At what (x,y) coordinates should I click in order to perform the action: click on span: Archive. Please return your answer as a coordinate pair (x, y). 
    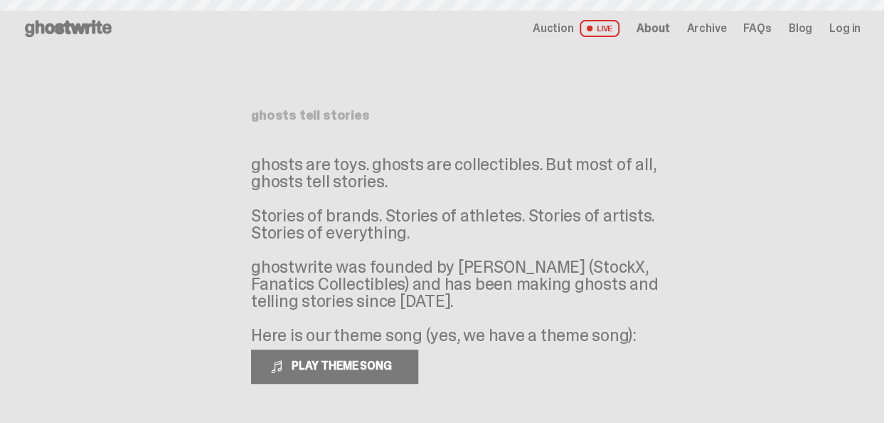
    Looking at the image, I should click on (706, 28).